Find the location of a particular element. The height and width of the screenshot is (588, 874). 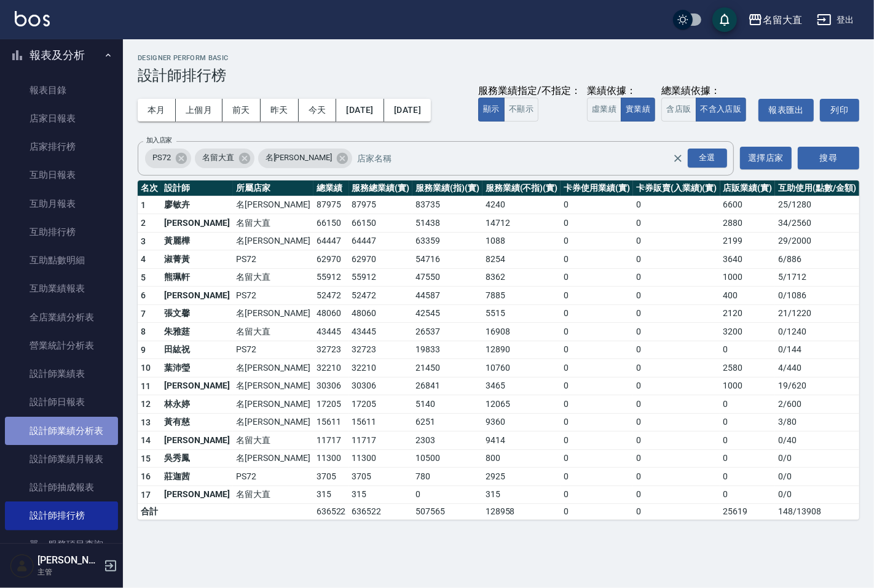

td: 25619 is located at coordinates (748, 512).